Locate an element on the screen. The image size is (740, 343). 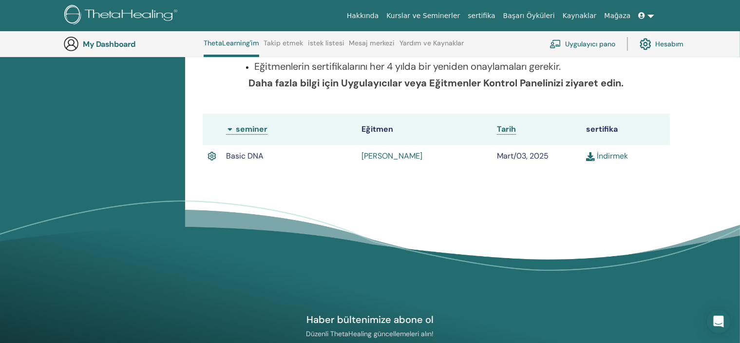
img: generic-user-icon.jpg is located at coordinates (71, 44).